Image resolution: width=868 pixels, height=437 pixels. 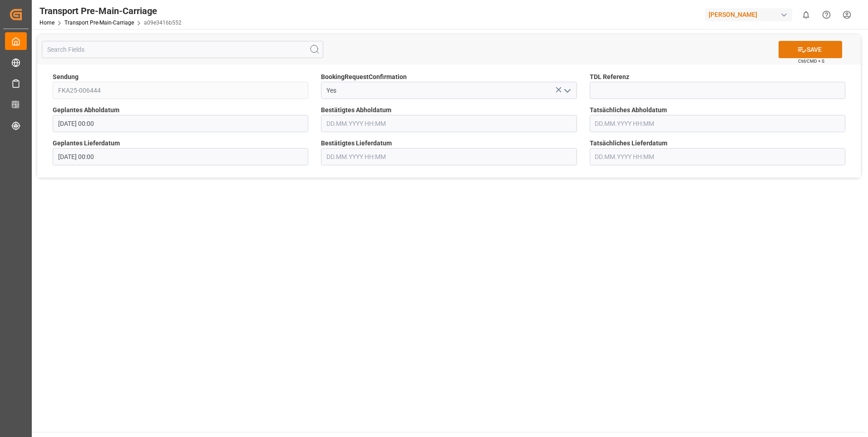 What do you see at coordinates (629, 143) in the screenshot?
I see `span: Tatsächliches Lieferdatum` at bounding box center [629, 143].